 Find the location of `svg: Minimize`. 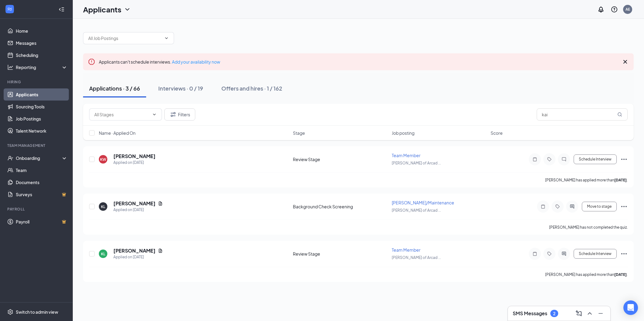

svg: Minimize is located at coordinates (601, 314).